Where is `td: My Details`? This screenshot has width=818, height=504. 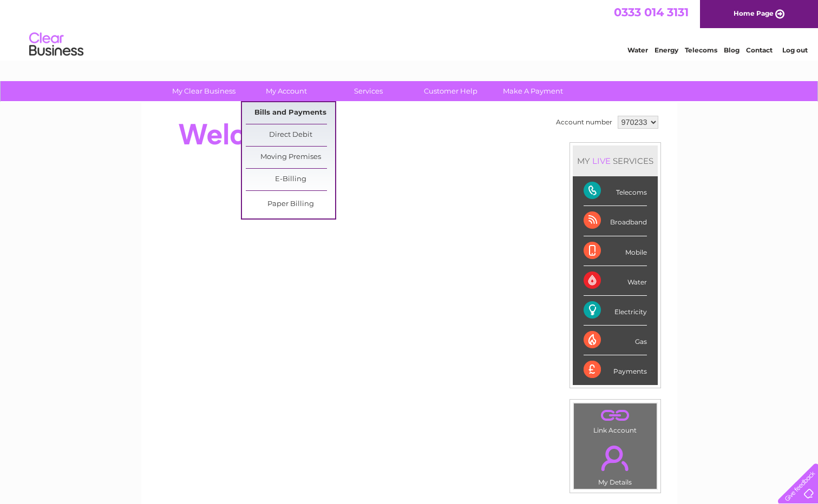 td: My Details is located at coordinates (615, 463).